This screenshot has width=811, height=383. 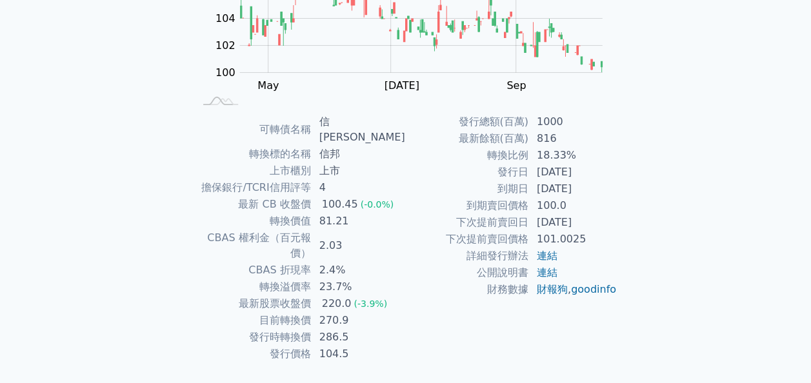 I want to click on td: 104.5, so click(x=359, y=354).